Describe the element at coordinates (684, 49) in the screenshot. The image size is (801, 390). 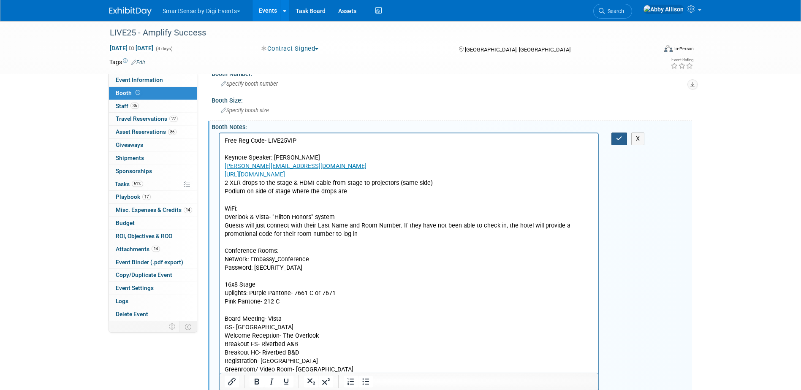
I see `div: In-Person` at that location.